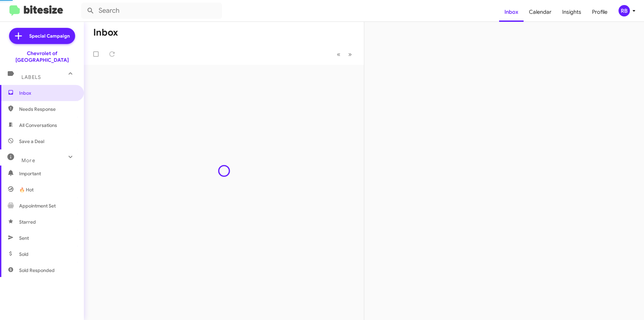  What do you see at coordinates (38, 125) in the screenshot?
I see `span: All Conversations` at bounding box center [38, 125].